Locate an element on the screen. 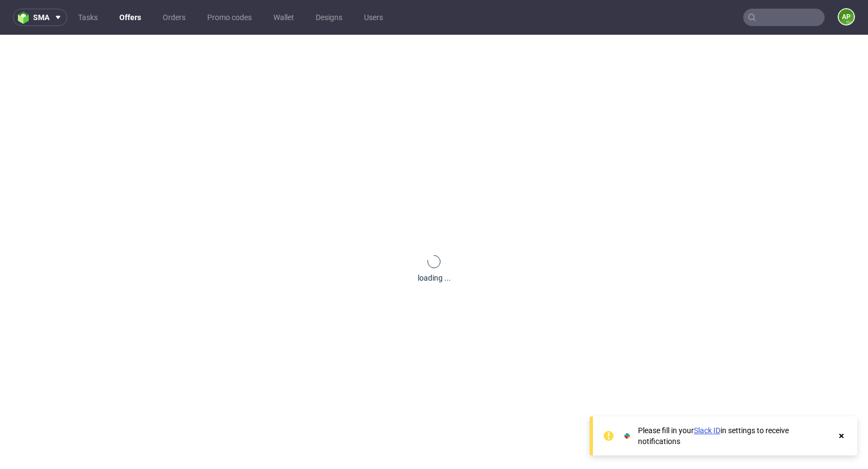 This screenshot has width=868, height=469. span: sma is located at coordinates (41, 17).